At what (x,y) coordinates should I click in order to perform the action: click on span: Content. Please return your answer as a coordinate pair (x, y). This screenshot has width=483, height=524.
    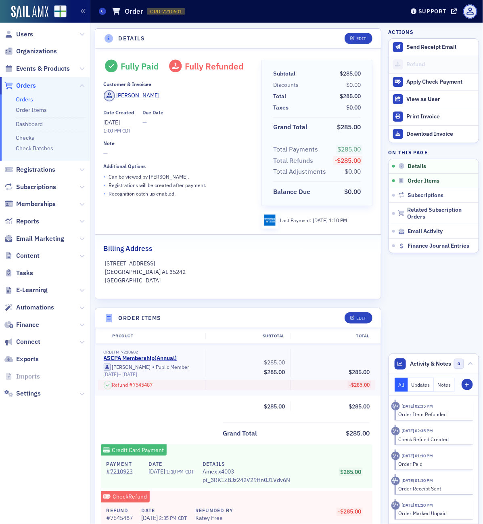
    Looking at the image, I should click on (28, 256).